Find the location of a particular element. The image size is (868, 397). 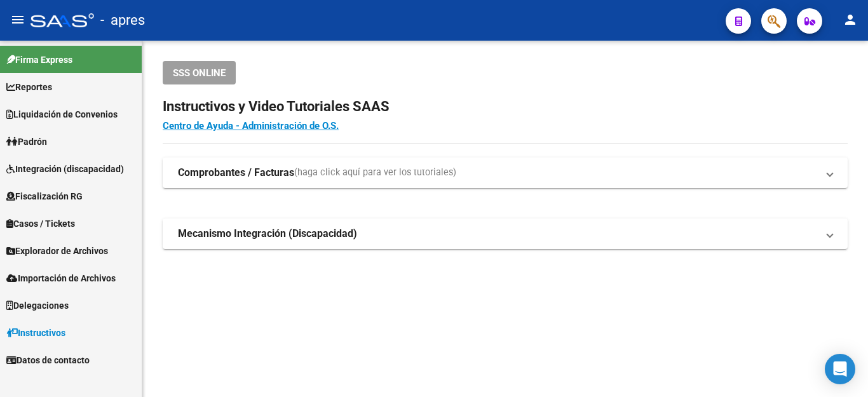

span: Instructivos is located at coordinates (35, 333).